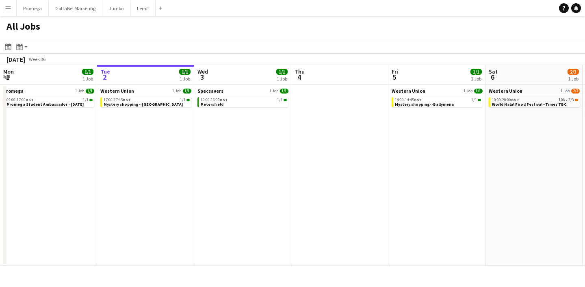 The image size is (585, 287). I want to click on span: 5, so click(394, 77).